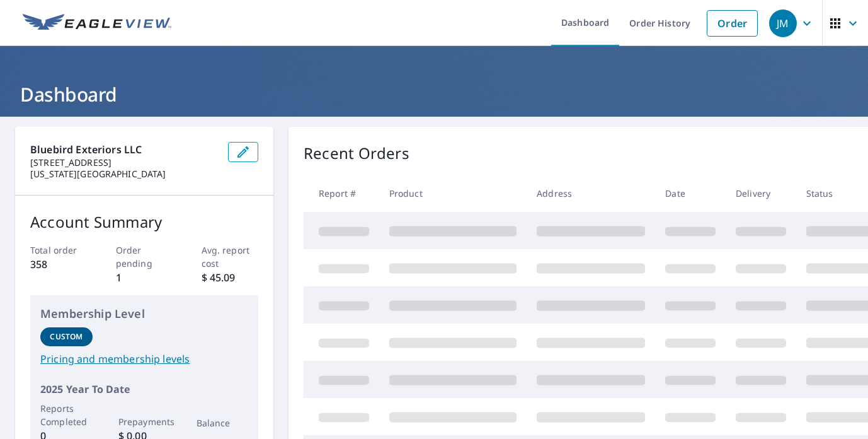 The height and width of the screenshot is (439, 868). Describe the element at coordinates (66, 336) in the screenshot. I see `p: Custom` at that location.